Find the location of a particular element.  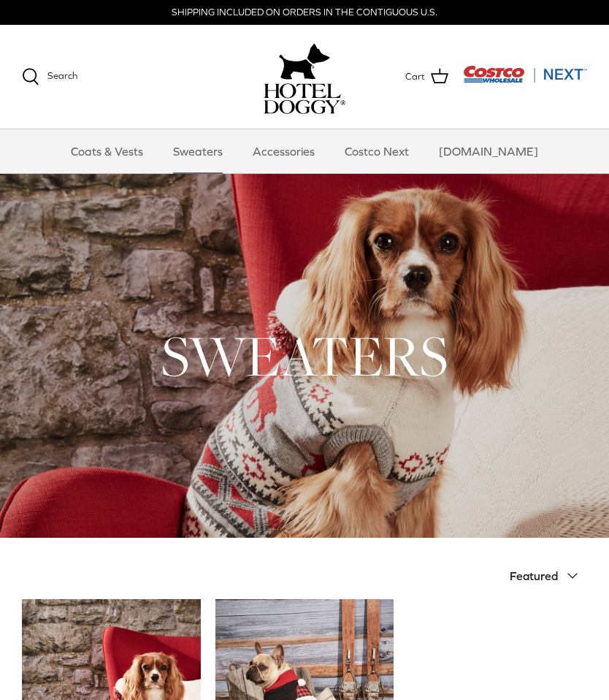

a: Costco Next is located at coordinates (377, 151).